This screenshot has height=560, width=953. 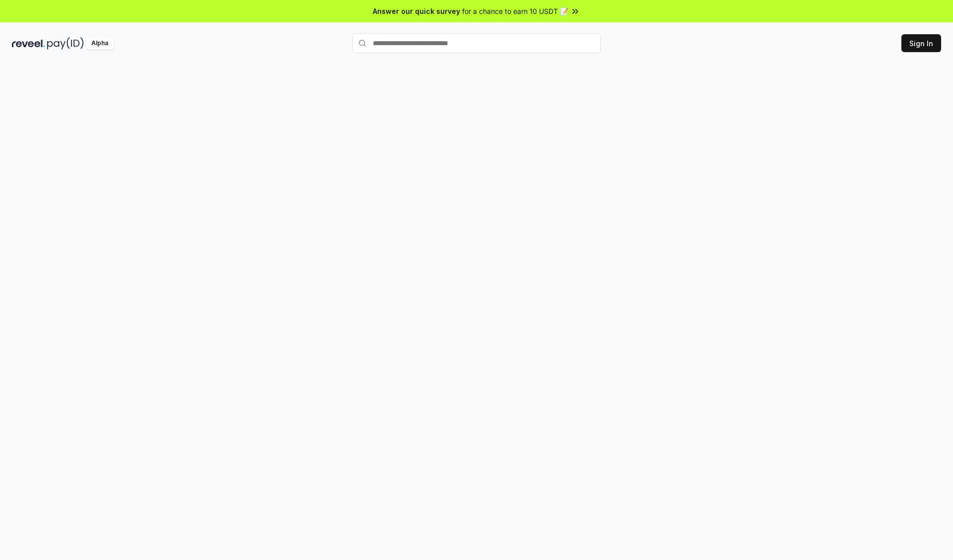 I want to click on div: Alpha, so click(x=100, y=43).